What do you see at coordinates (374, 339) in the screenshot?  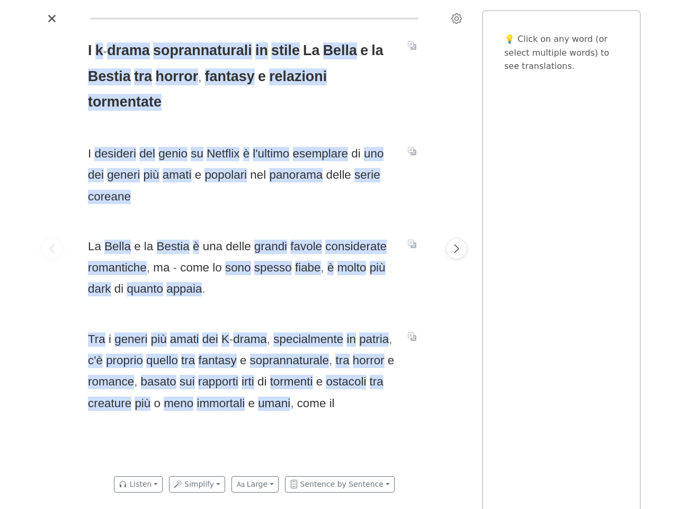 I see `span: patria` at bounding box center [374, 339].